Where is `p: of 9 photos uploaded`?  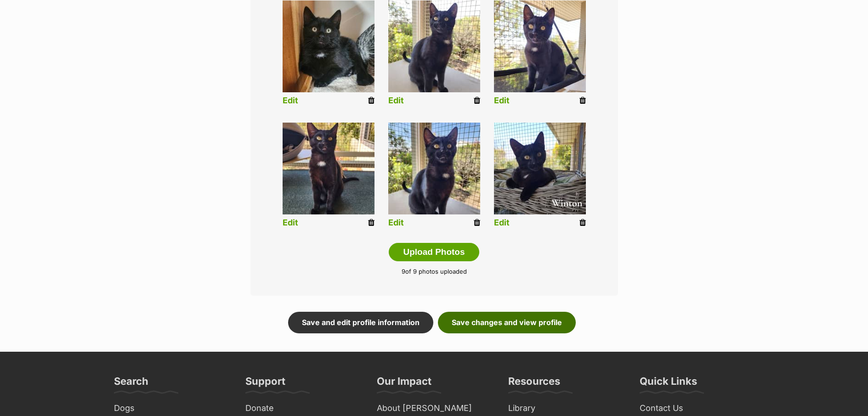
p: of 9 photos uploaded is located at coordinates (434, 272).